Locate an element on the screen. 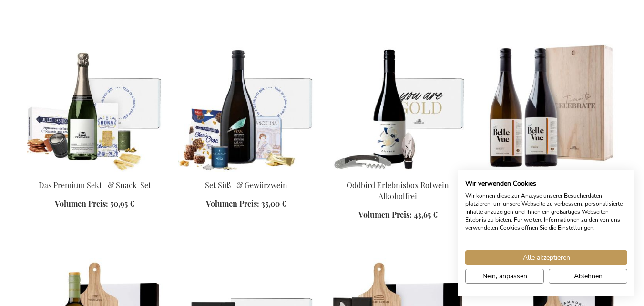 The image size is (644, 306). a: Volumen Preis: 43,65 € is located at coordinates (399, 215).